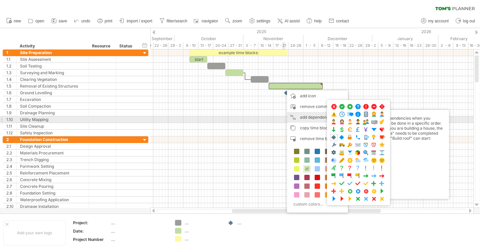 The width and height of the screenshot is (480, 252). What do you see at coordinates (11, 66) in the screenshot?
I see `div: 1.2` at bounding box center [11, 66].